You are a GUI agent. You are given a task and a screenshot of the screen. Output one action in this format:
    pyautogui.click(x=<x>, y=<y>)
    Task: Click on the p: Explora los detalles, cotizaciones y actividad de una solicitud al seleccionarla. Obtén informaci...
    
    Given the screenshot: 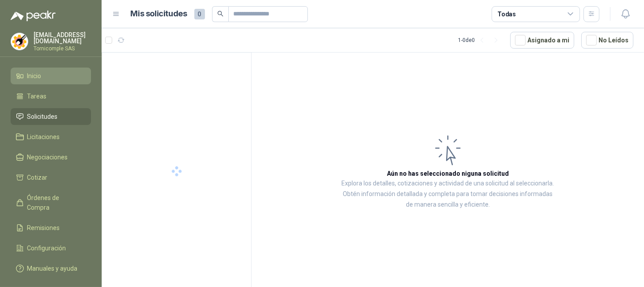 What is the action you would take?
    pyautogui.click(x=448, y=194)
    